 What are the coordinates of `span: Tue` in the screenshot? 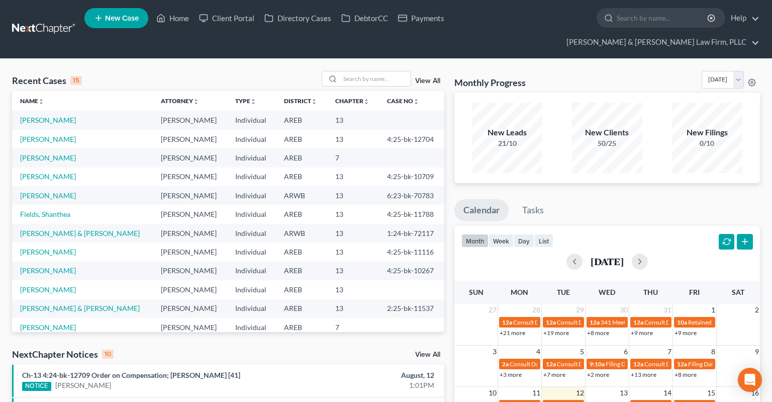 It's located at (564, 292).